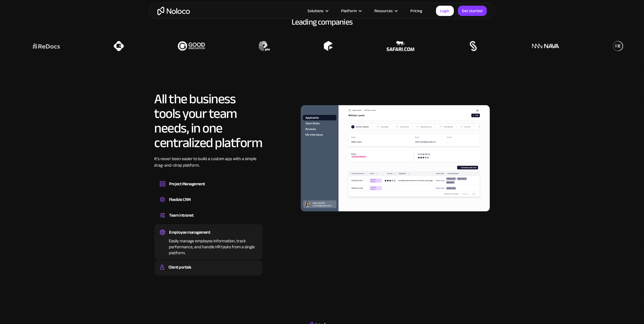  What do you see at coordinates (417, 11) in the screenshot?
I see `a: Pricing` at bounding box center [417, 11].